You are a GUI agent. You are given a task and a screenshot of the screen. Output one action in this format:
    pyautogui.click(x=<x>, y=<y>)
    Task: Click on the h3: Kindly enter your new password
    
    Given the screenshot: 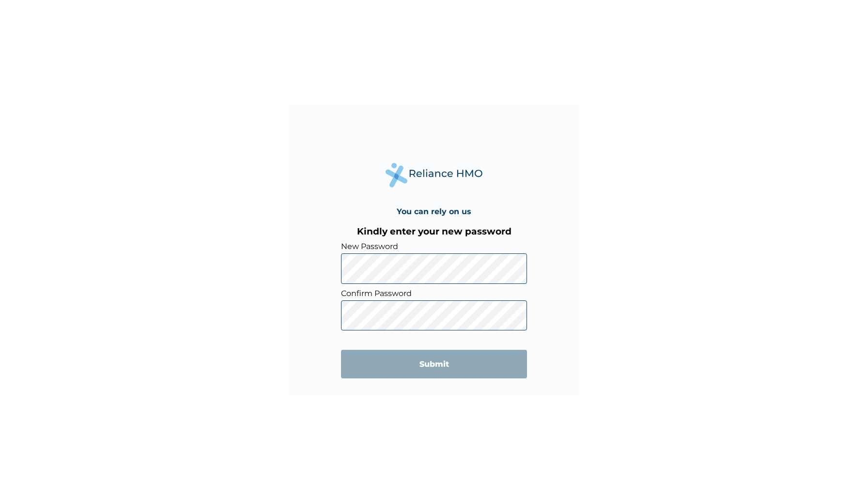 What is the action you would take?
    pyautogui.click(x=434, y=231)
    